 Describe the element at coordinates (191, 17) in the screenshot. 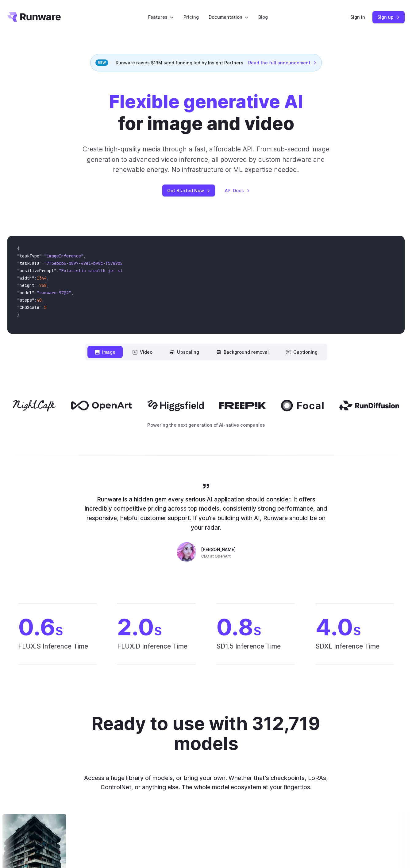

I see `a: Pricing` at that location.